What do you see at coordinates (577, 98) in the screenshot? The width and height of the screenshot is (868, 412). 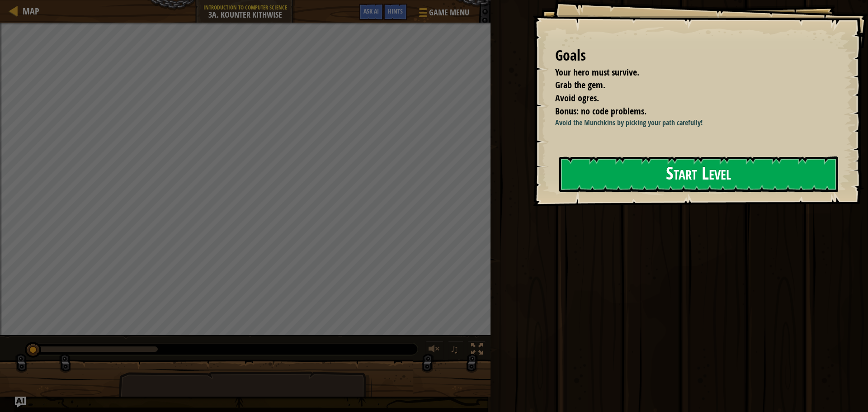 I see `span: Avoid ogres.` at bounding box center [577, 98].